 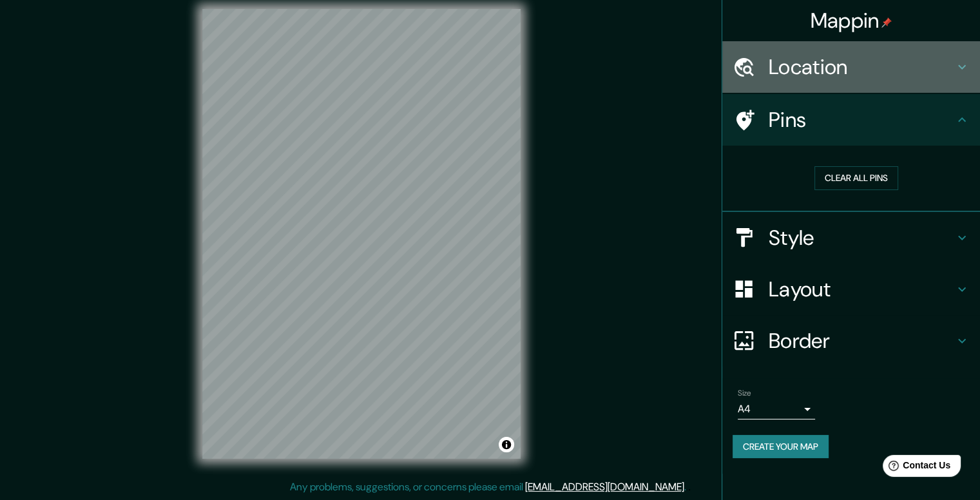 I want to click on h4: Border, so click(x=862, y=341).